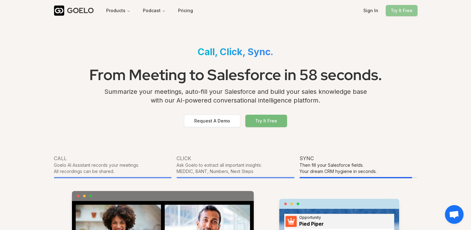 The height and width of the screenshot is (230, 471). Describe the element at coordinates (113, 171) in the screenshot. I see `div: All recordings can be shared.` at that location.